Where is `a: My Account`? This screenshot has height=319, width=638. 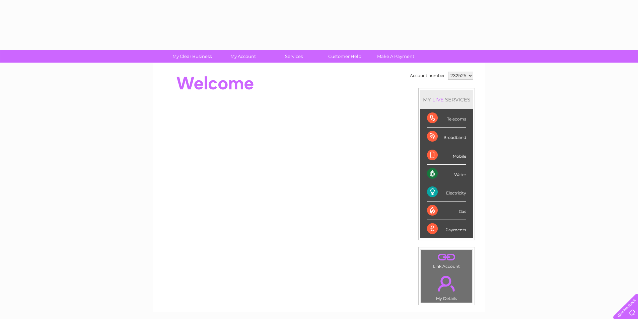 a: My Account is located at coordinates (243, 56).